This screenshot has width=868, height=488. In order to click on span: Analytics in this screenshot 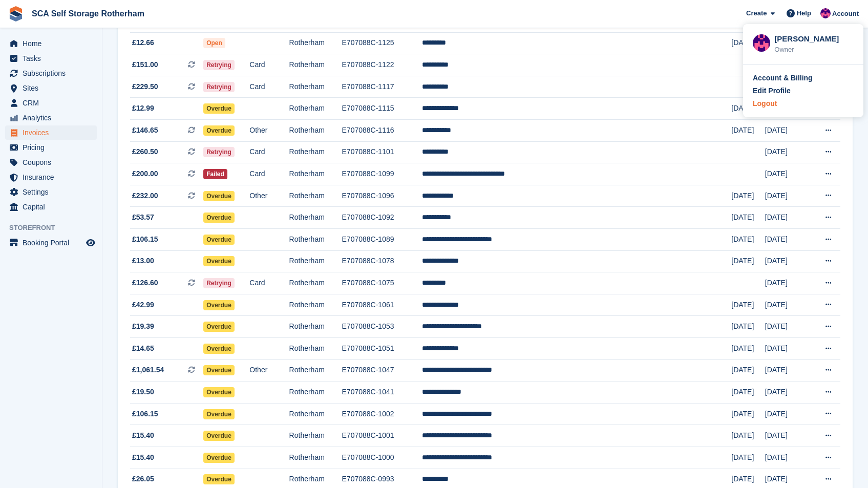, I will do `click(53, 118)`.